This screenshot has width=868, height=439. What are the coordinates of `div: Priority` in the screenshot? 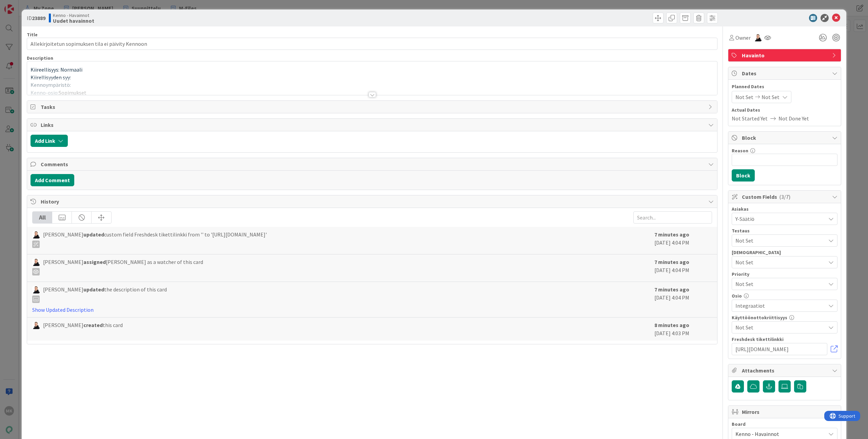 It's located at (784, 274).